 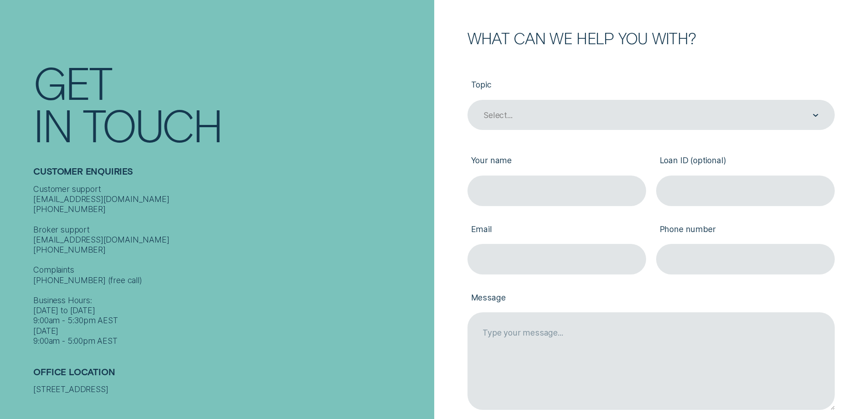 What do you see at coordinates (651, 85) in the screenshot?
I see `label: Topic` at bounding box center [651, 85].